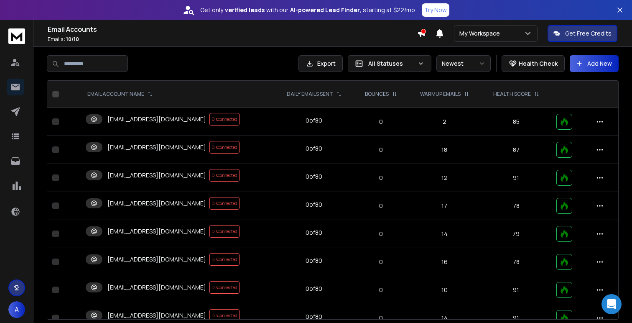 The width and height of the screenshot is (632, 323). What do you see at coordinates (516, 150) in the screenshot?
I see `td: 87` at bounding box center [516, 150].